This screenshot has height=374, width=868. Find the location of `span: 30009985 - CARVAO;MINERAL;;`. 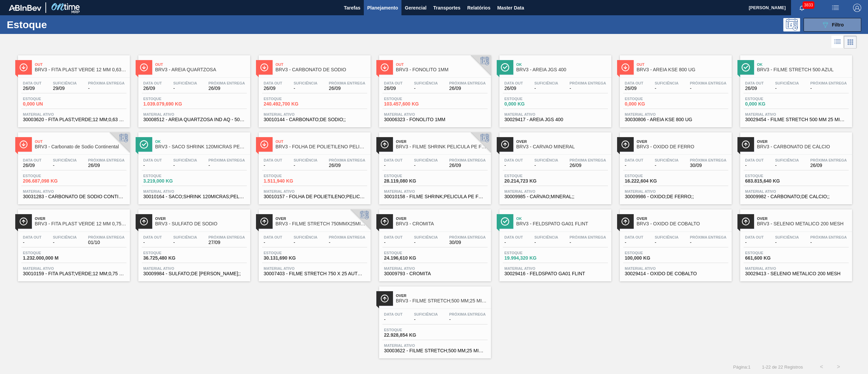

span: 30009985 - CARVAO;MINERAL;; is located at coordinates (555, 197).